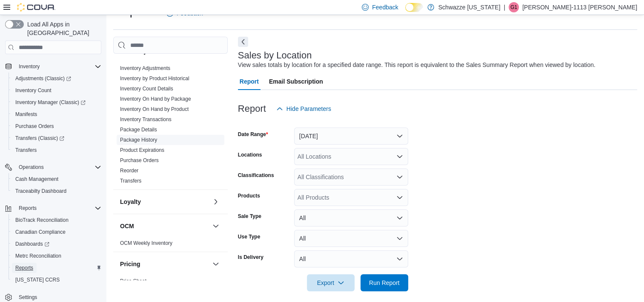  Describe the element at coordinates (33, 91) in the screenshot. I see `a: Inventory Count` at that location.